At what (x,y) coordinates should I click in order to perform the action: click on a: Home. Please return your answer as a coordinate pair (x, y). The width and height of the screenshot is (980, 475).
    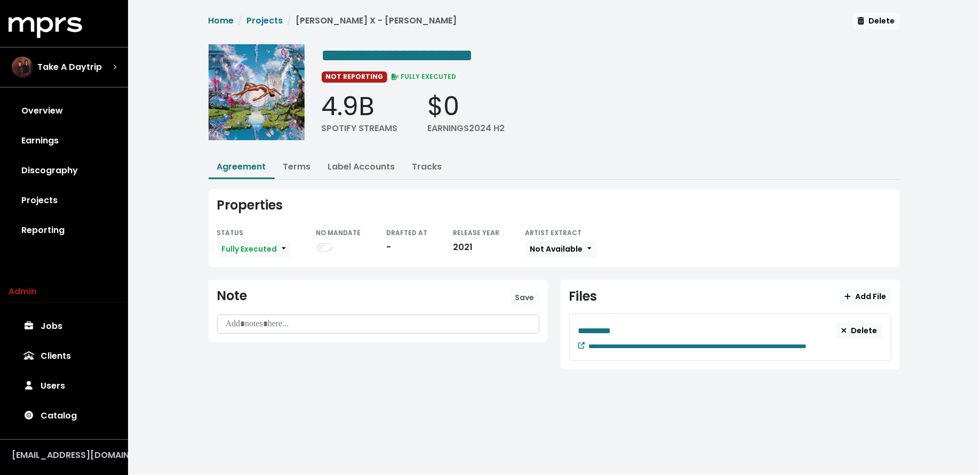
    Looking at the image, I should click on (222, 20).